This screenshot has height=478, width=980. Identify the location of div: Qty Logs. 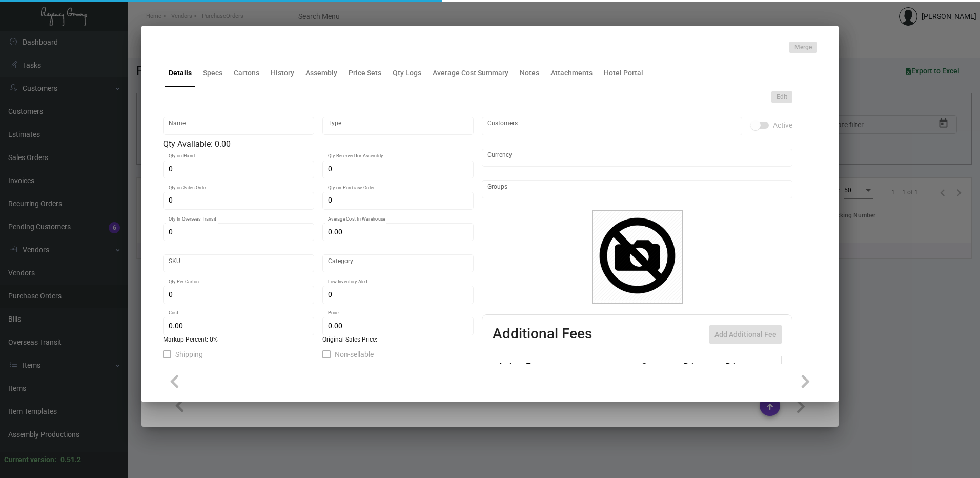
(407, 73).